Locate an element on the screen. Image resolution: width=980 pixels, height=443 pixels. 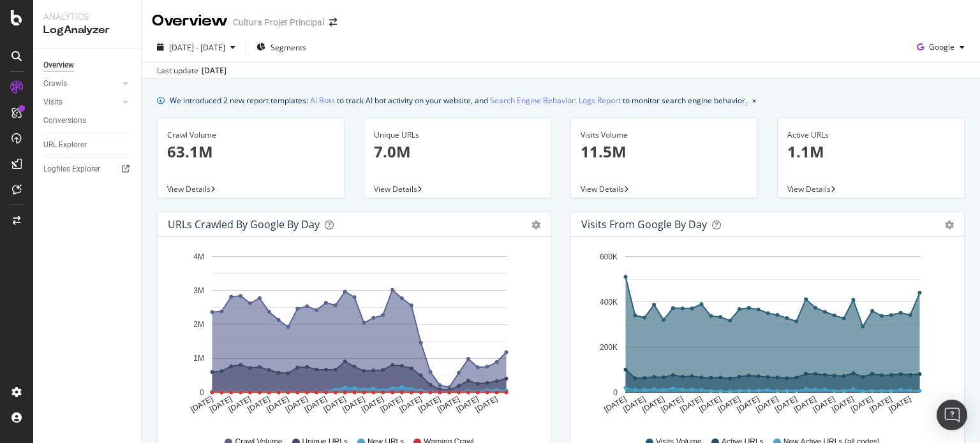
a: Conversions is located at coordinates (88, 121).